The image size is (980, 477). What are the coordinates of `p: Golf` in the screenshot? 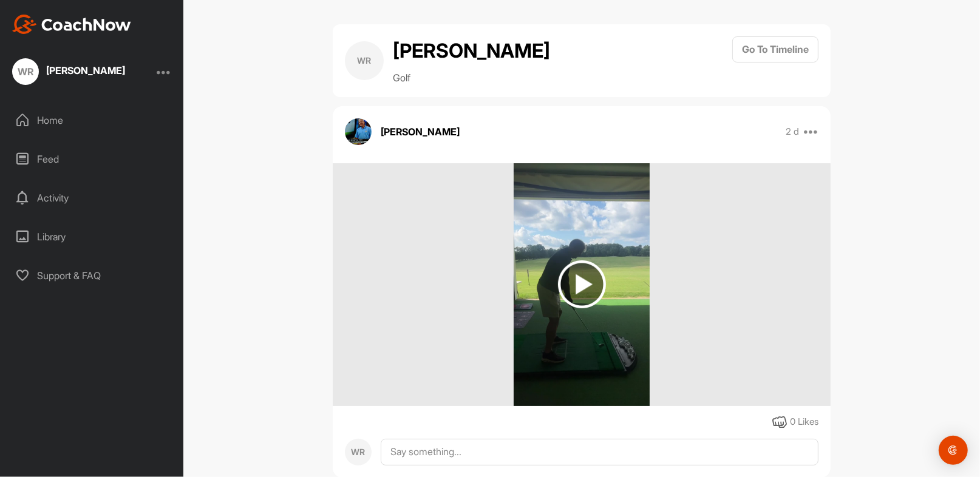 It's located at (471, 78).